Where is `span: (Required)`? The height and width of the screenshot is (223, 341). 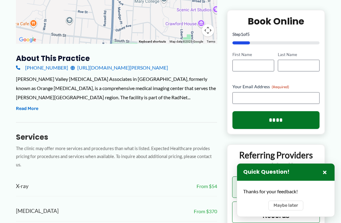 span: (Required) is located at coordinates (280, 87).